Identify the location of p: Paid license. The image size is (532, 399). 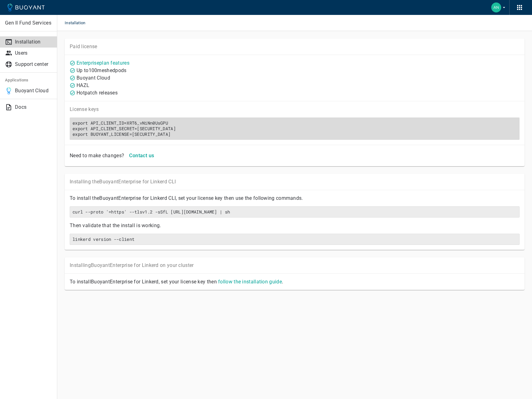
(295, 47).